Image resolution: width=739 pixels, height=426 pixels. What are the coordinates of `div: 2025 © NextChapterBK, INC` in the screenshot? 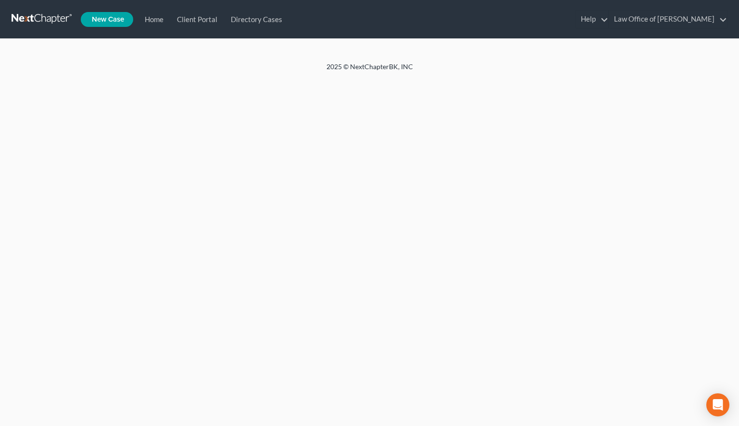 It's located at (370, 71).